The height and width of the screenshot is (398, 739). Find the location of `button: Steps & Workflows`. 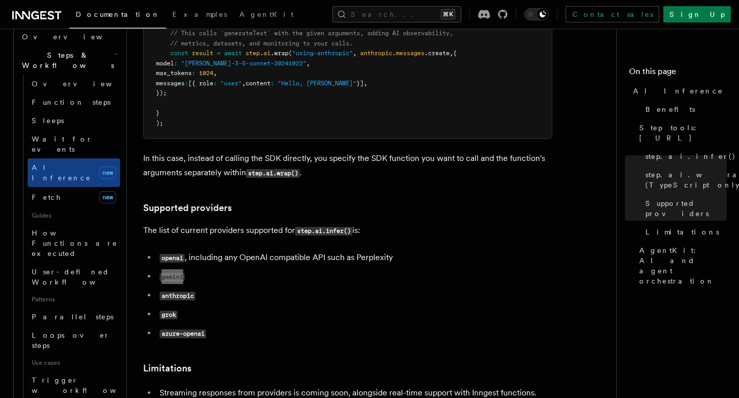

button: Steps & Workflows is located at coordinates (69, 60).